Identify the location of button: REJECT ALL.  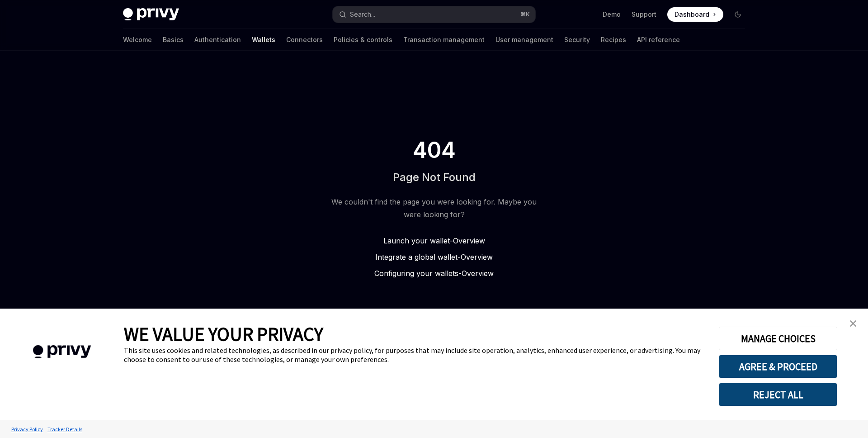
(778, 395).